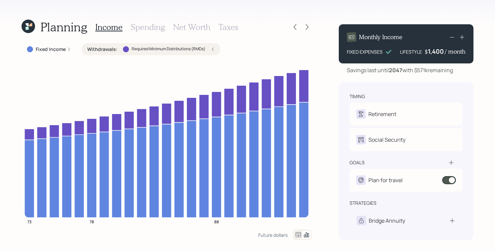  Describe the element at coordinates (217, 221) in the screenshot. I see `tspan: 88` at that location.